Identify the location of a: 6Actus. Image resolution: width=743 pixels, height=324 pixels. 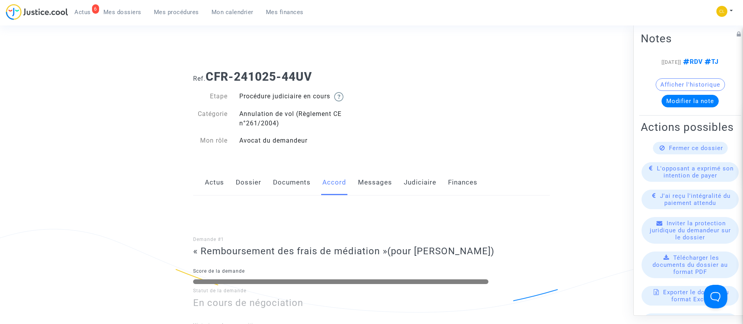
(83, 12).